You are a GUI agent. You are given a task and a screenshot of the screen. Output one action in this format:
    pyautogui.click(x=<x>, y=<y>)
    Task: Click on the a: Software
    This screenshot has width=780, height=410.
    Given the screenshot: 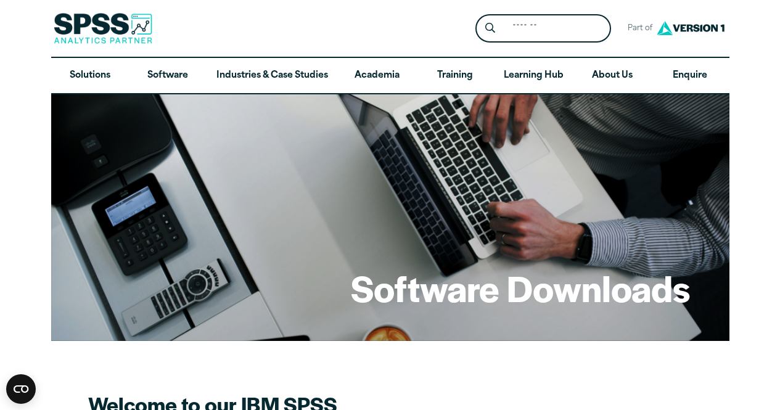 What is the action you would take?
    pyautogui.click(x=168, y=76)
    